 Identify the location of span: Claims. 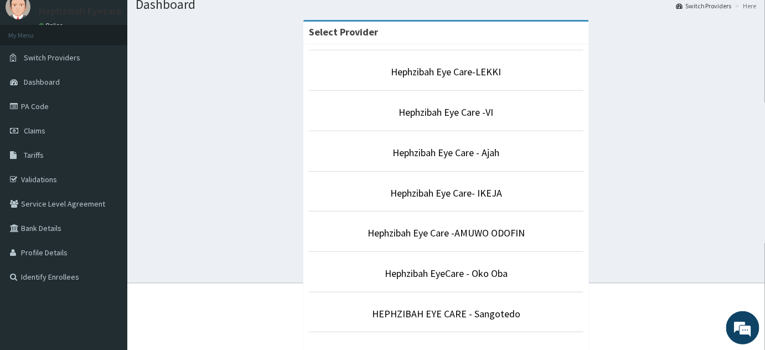
(34, 131).